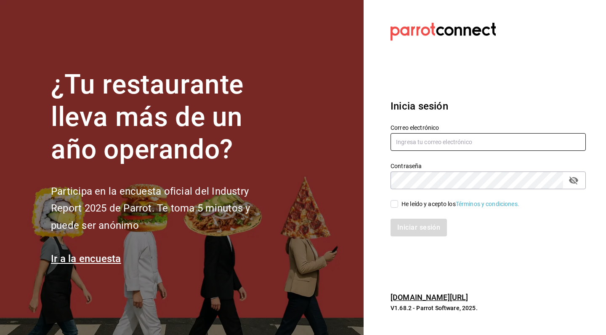  Describe the element at coordinates (488, 106) in the screenshot. I see `h3: Inicia sesión` at that location.